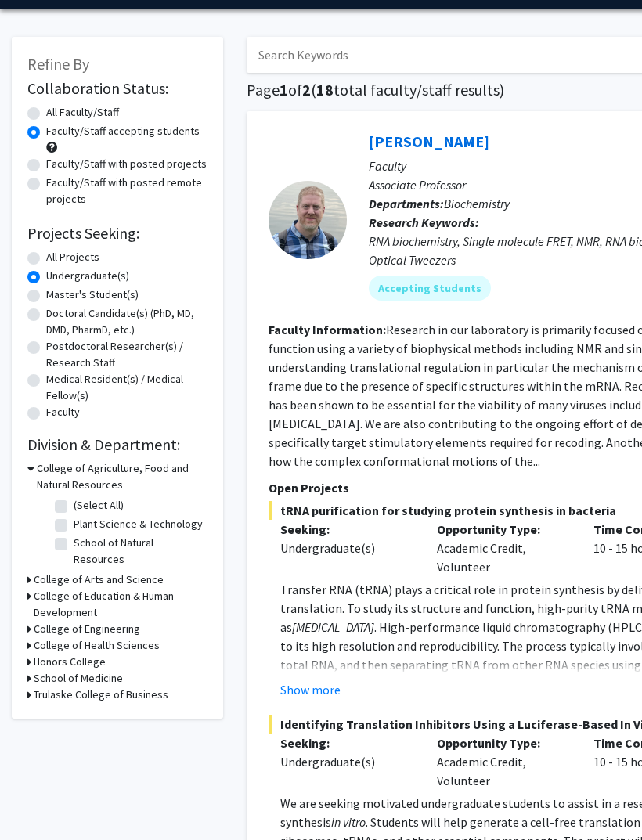 The width and height of the screenshot is (642, 840). What do you see at coordinates (99, 505) in the screenshot?
I see `label: (Select All)` at bounding box center [99, 505].